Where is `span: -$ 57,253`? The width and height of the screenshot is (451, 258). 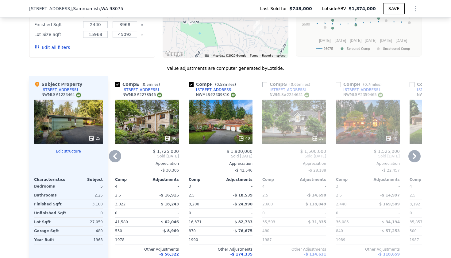 span: -$ 57,253 is located at coordinates (390, 231).